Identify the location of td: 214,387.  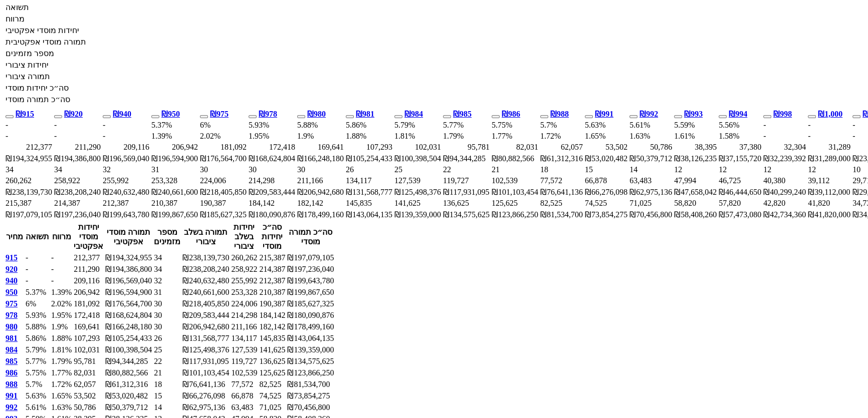
(272, 269).